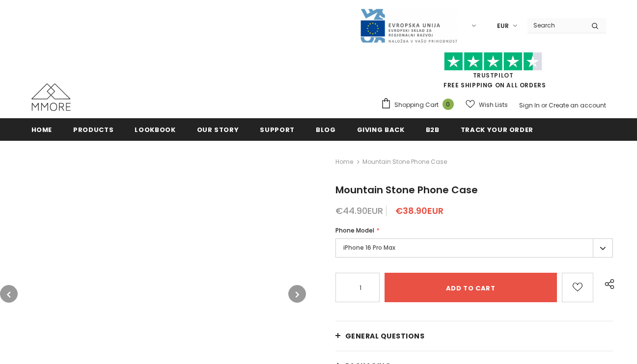 This screenshot has height=364, width=637. I want to click on img: Javni Razpis, so click(409, 25).